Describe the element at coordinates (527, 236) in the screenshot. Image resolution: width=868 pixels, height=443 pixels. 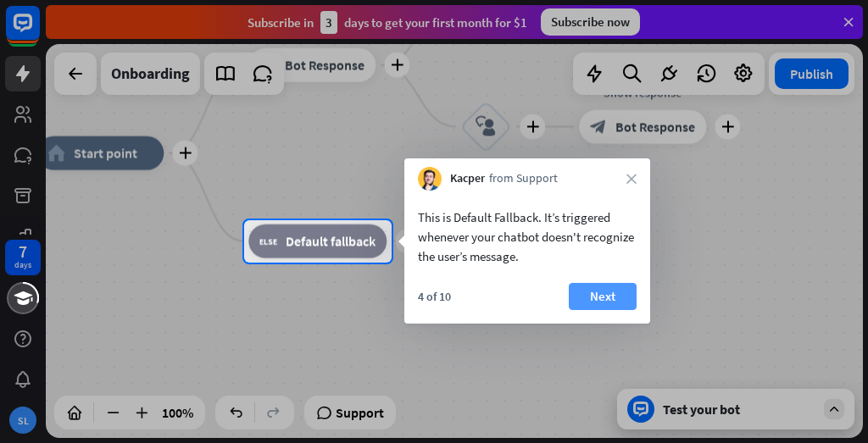
I see `div: This is Default Fallback. It’s triggered whenever your chatbot doesn't recognize the user’s message.` at that location.